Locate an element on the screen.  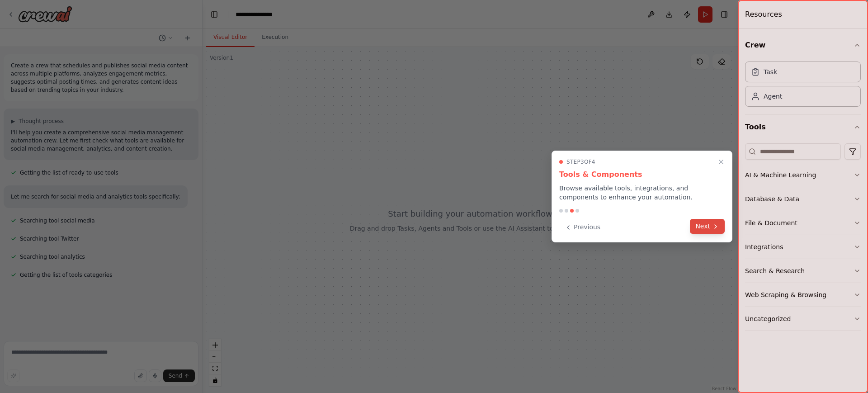
span: Step 3 of 4 is located at coordinates (581, 162).